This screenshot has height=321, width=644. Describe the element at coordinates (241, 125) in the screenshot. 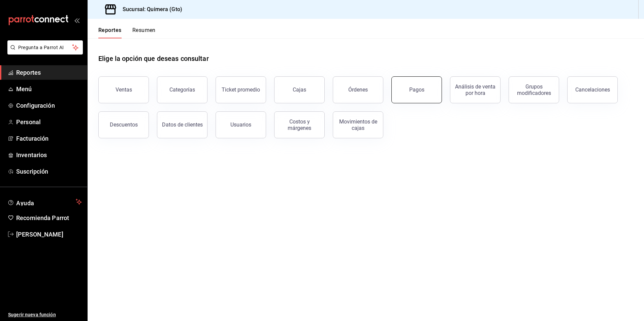

I see `button: Usuarios` at that location.